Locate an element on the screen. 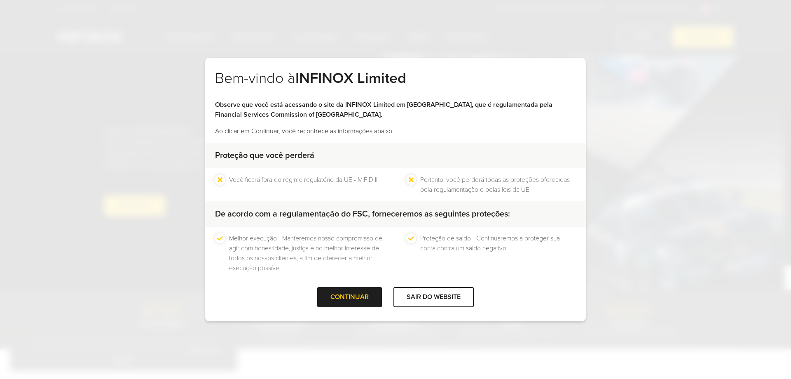 The height and width of the screenshot is (379, 791). strong: De acordo com a regulamentação do FSC, forneceremos as seguintes proteções: is located at coordinates (363, 214).